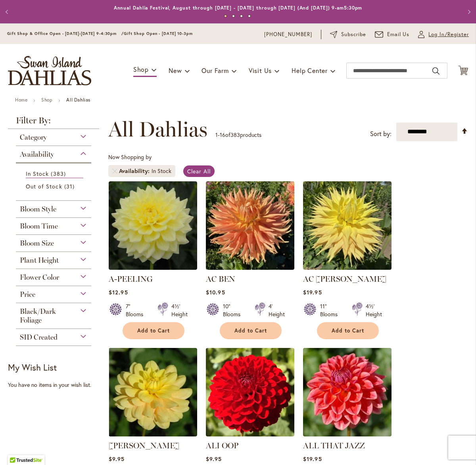  I want to click on a: In Stock 383, so click(54, 174).